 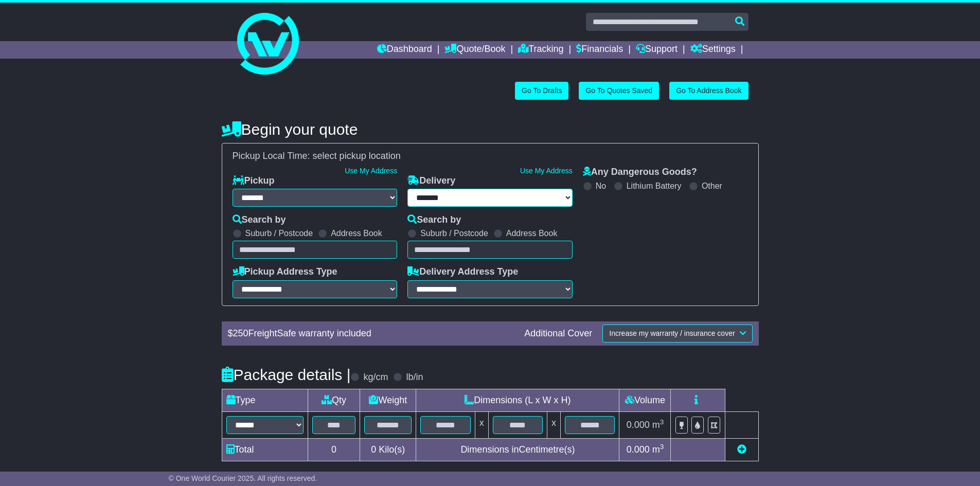 What do you see at coordinates (656, 50) in the screenshot?
I see `a: Support` at bounding box center [656, 50].